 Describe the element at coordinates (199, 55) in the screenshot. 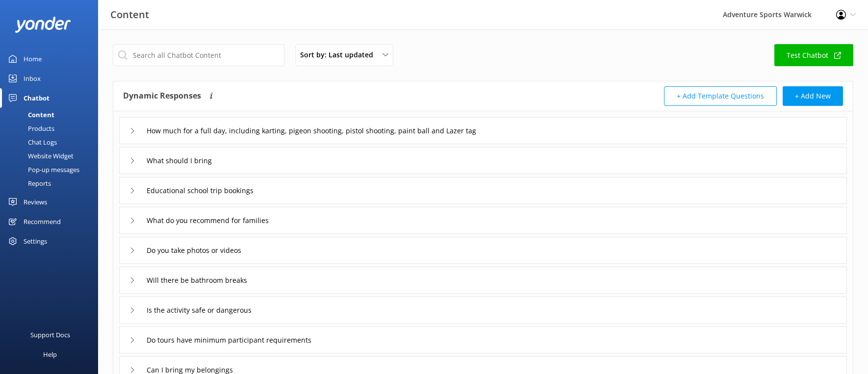

I see `input: Search all Chatbot Content` at that location.